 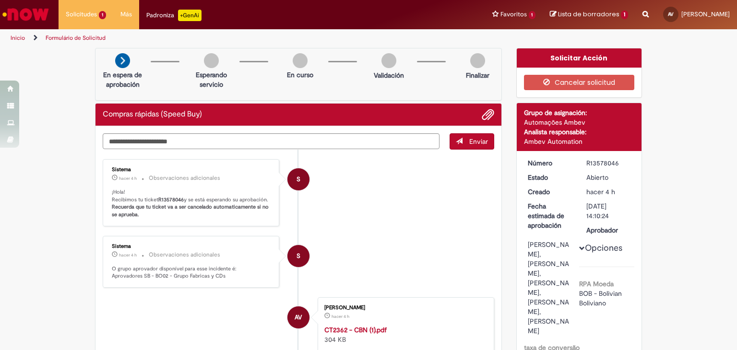 What do you see at coordinates (579, 113) in the screenshot?
I see `div: Grupo de asignación:` at bounding box center [579, 113].